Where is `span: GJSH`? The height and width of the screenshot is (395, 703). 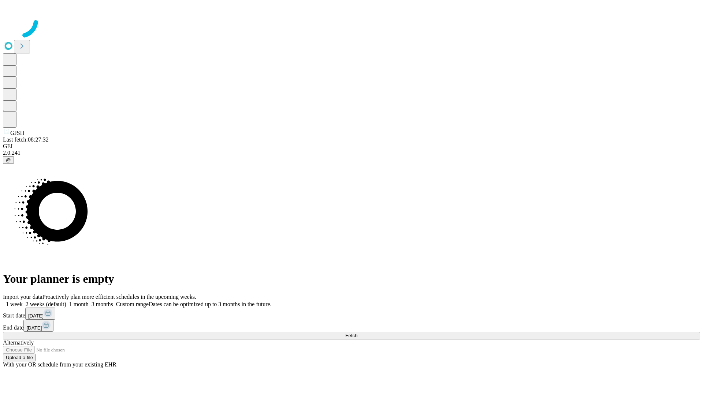 span: GJSH is located at coordinates (17, 133).